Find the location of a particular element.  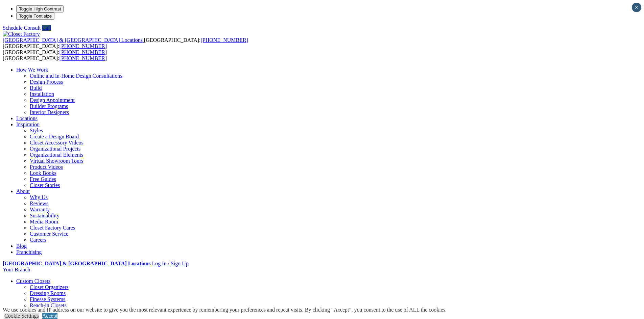

a: Virtual Showroom Tours is located at coordinates (57, 161).